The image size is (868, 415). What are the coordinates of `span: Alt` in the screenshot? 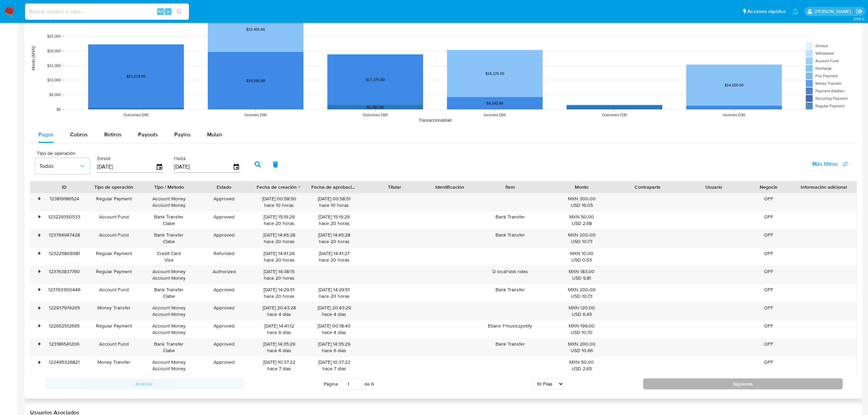 It's located at (160, 12).